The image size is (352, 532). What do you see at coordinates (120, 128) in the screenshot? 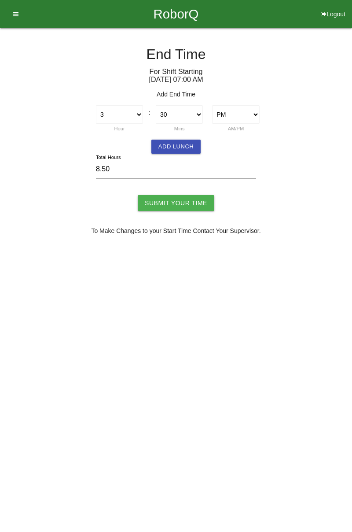
I see `label: Hour` at bounding box center [120, 128].